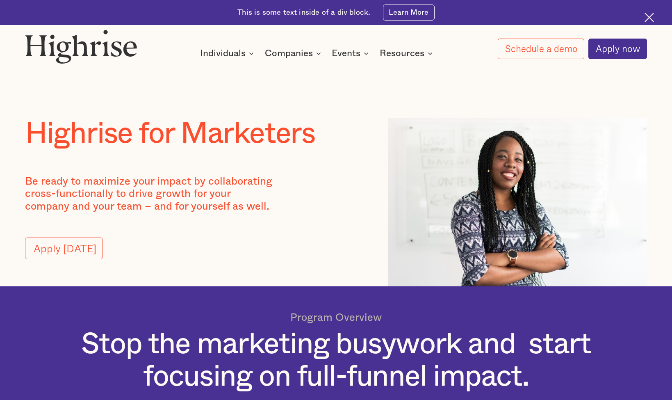 This screenshot has width=672, height=400. I want to click on img: Highrise logo, so click(81, 46).